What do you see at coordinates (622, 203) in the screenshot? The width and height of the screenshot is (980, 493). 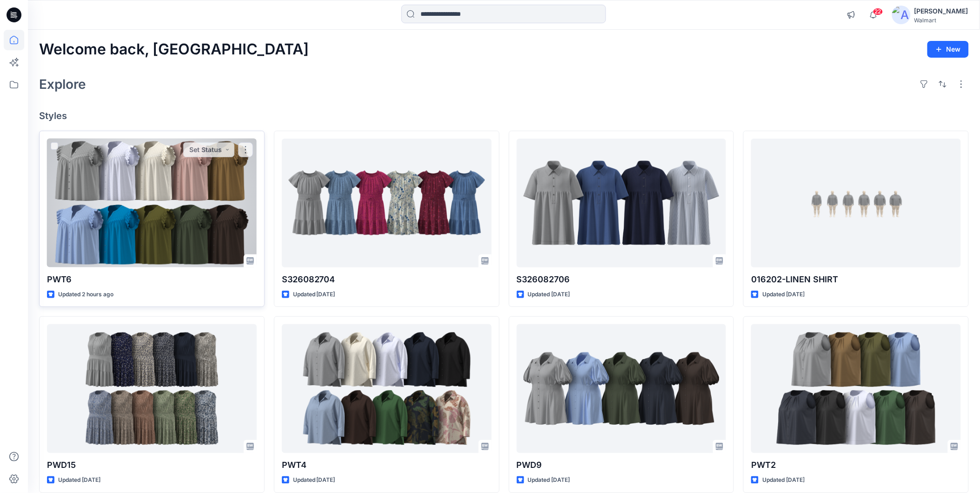 I see `a: S326082706` at bounding box center [622, 203].